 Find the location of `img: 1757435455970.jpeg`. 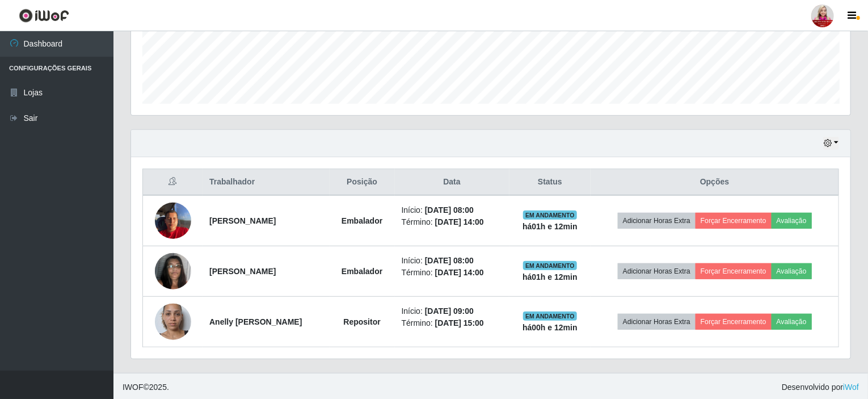

img: 1757435455970.jpeg is located at coordinates (173, 220).